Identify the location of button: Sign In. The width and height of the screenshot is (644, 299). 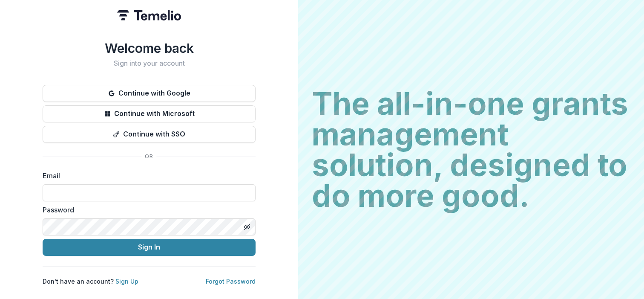
(149, 247).